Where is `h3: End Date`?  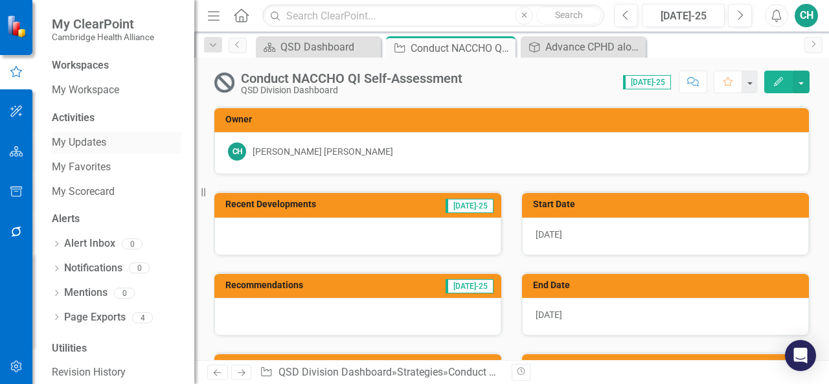
h3: End Date is located at coordinates (668, 285).